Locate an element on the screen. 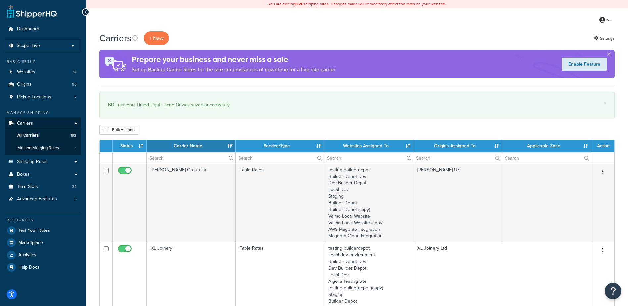 This screenshot has width=628, height=306. span: 2 is located at coordinates (76, 97).